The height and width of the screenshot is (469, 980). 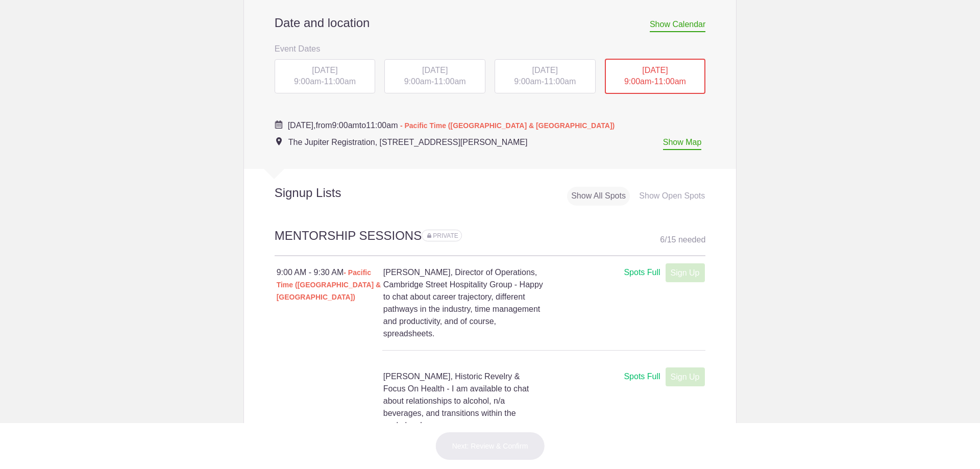 I want to click on img: Lock, so click(x=429, y=235).